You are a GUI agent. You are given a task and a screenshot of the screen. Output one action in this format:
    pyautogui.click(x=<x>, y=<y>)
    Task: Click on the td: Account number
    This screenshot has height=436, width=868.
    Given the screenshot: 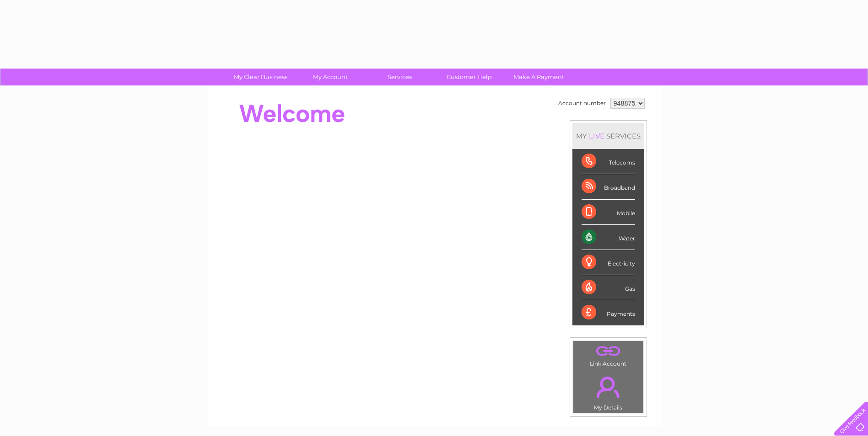 What is the action you would take?
    pyautogui.click(x=582, y=104)
    